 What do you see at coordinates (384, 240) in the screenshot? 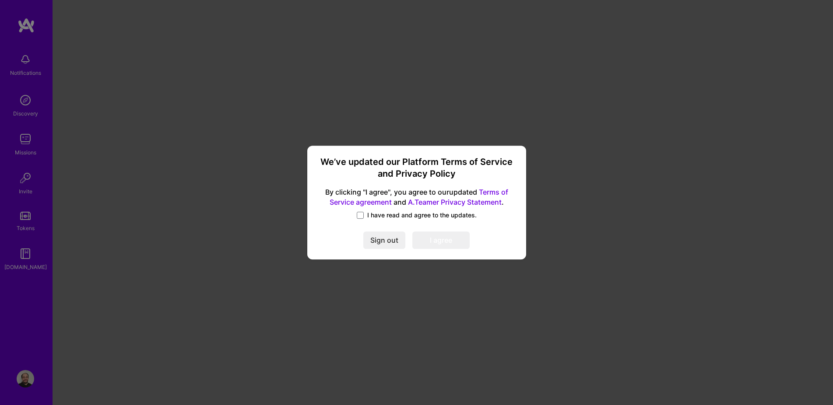
I see `button: Sign out` at bounding box center [384, 240].